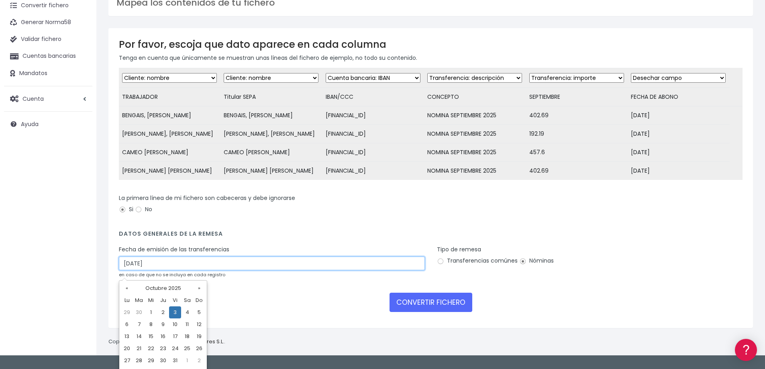 The width and height of the screenshot is (765, 369). Describe the element at coordinates (175, 349) in the screenshot. I see `td: 24` at that location.